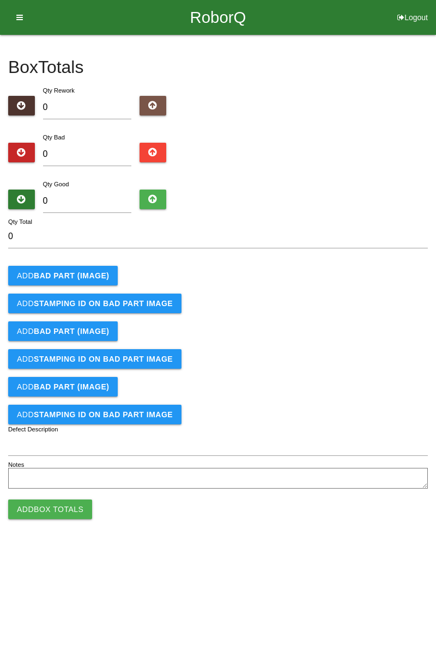 This screenshot has height=658, width=436. I want to click on label: Notes, so click(16, 464).